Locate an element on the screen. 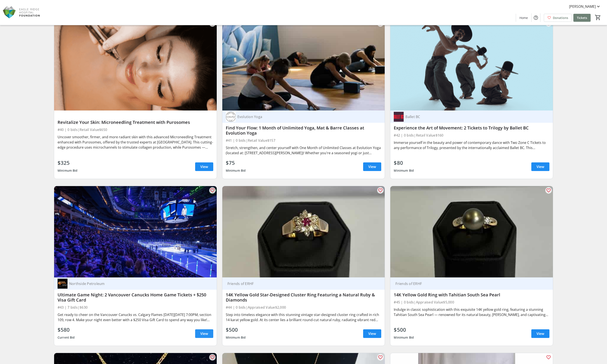  div: $580 is located at coordinates (66, 330).